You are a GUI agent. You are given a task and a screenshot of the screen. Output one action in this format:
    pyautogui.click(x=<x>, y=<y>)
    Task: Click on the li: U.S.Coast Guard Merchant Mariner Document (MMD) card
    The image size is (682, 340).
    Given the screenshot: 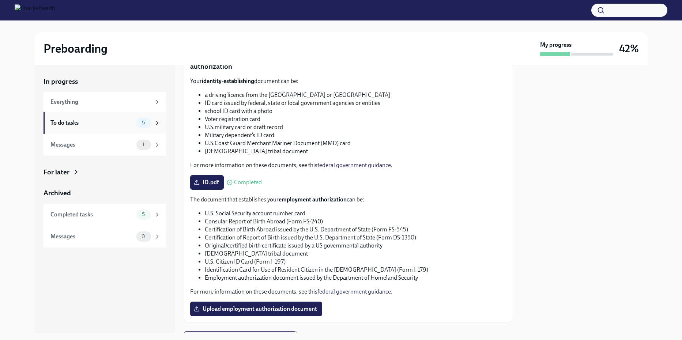 What is the action you would take?
    pyautogui.click(x=356, y=143)
    